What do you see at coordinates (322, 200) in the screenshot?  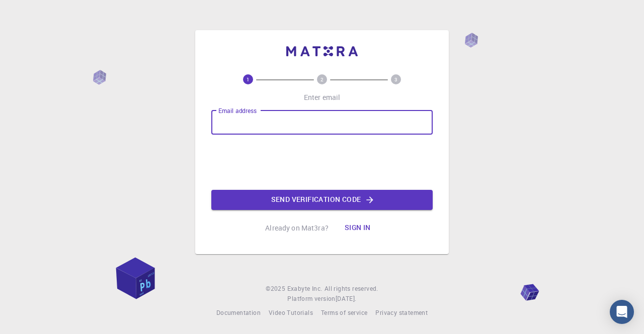 I see `button: Send verification code` at bounding box center [322, 200].